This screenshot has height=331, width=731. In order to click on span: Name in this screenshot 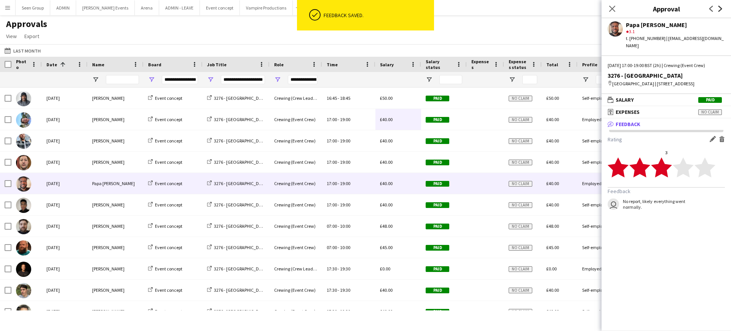, I will do `click(98, 64)`.